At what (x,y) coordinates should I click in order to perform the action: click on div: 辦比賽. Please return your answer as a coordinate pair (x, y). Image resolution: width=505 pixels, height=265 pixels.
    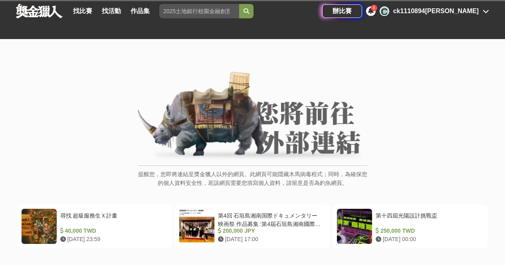
    Looking at the image, I should click on (342, 11).